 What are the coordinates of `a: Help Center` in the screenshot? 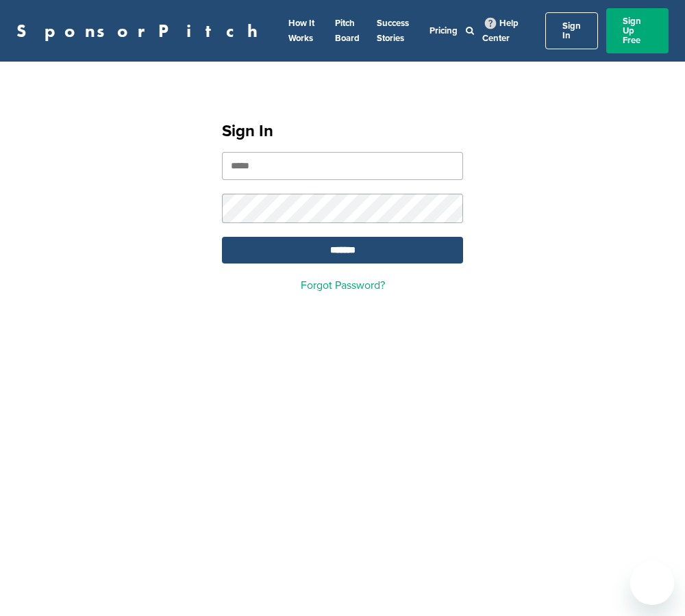 It's located at (500, 31).